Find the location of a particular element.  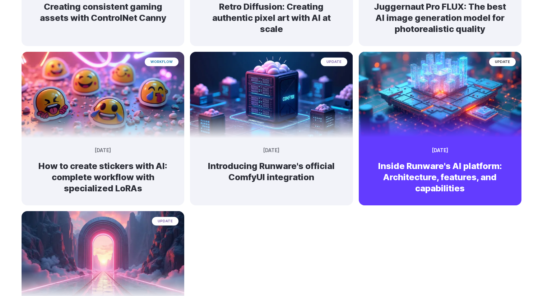

h2: Inside Runware's AI platform: Architecture, features, and capabilities is located at coordinates (440, 177).